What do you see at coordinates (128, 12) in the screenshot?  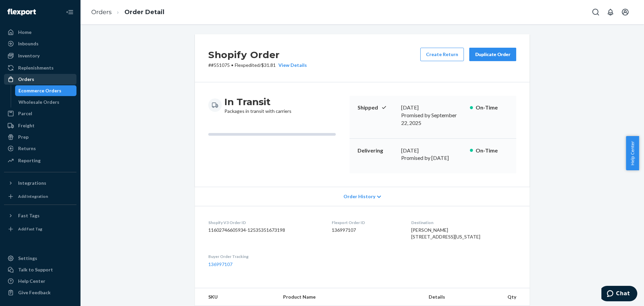 I see `ol: breadcrumbs` at bounding box center [128, 12].